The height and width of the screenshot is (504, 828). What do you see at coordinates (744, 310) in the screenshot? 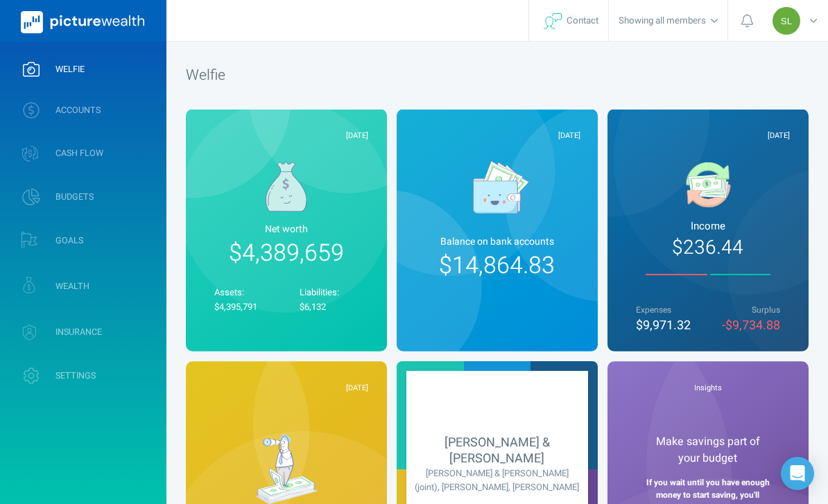
I see `span: Surplus` at bounding box center [744, 310].